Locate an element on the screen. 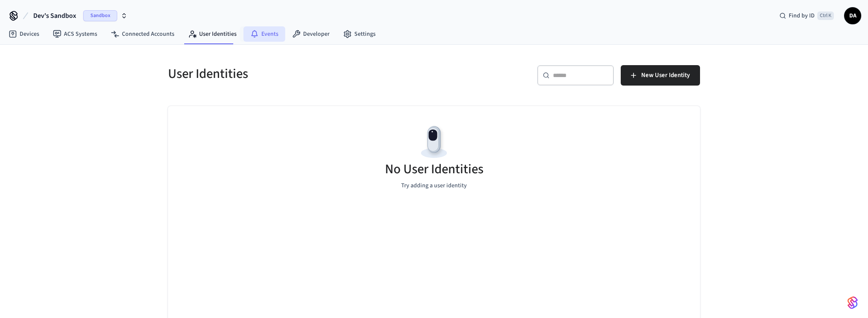  a: Developer is located at coordinates (311, 34).